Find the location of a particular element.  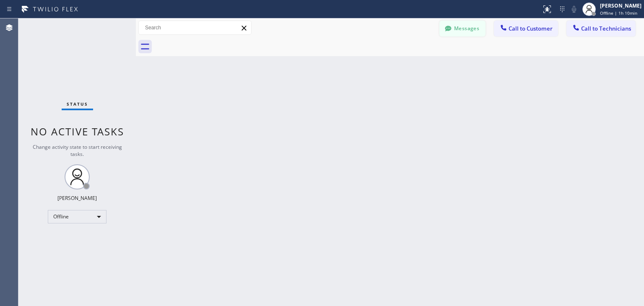

span: Change activity state to start receiving tasks. is located at coordinates (77, 151).